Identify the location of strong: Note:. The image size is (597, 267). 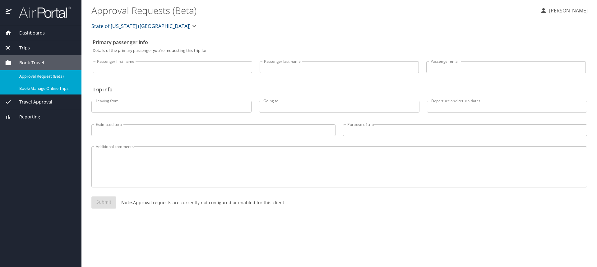
(127, 202).